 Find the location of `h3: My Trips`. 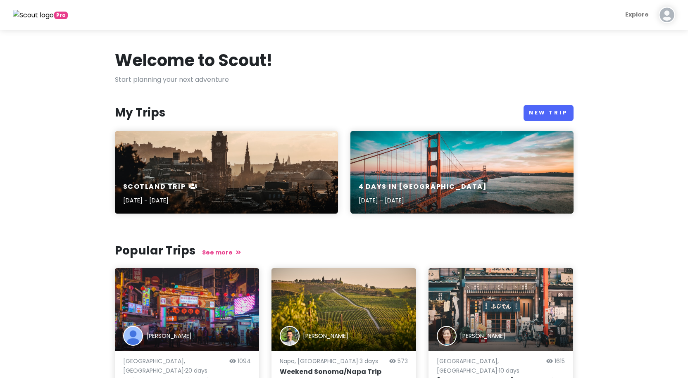

h3: My Trips is located at coordinates (140, 113).